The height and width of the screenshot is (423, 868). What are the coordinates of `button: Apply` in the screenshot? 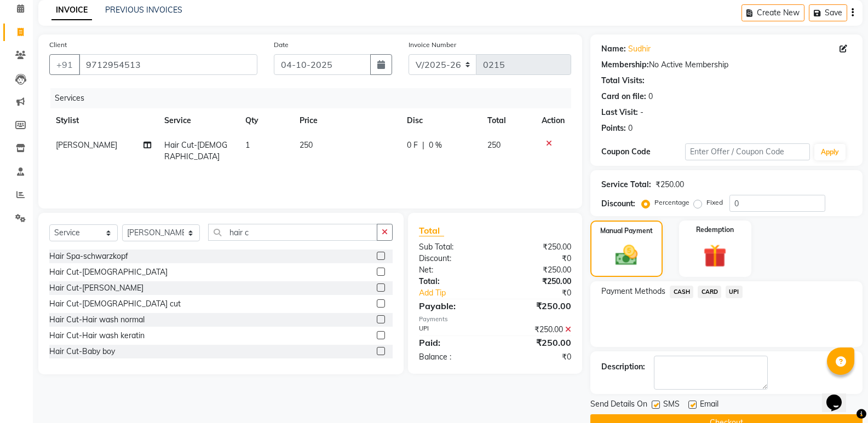 It's located at (830, 152).